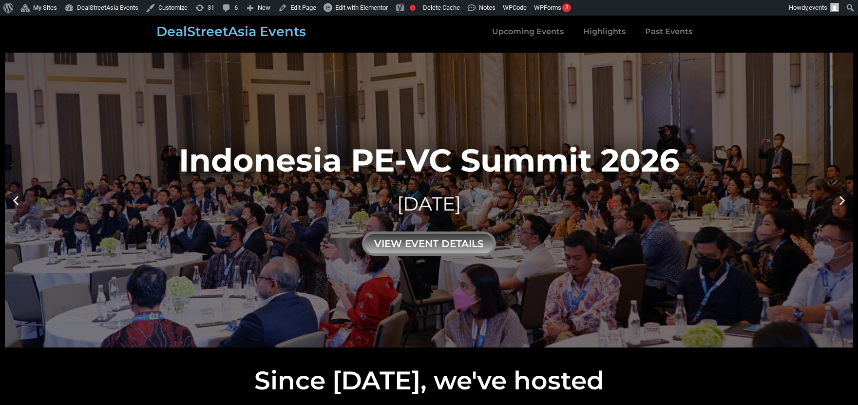  Describe the element at coordinates (842, 200) in the screenshot. I see `div: Next slide` at that location.